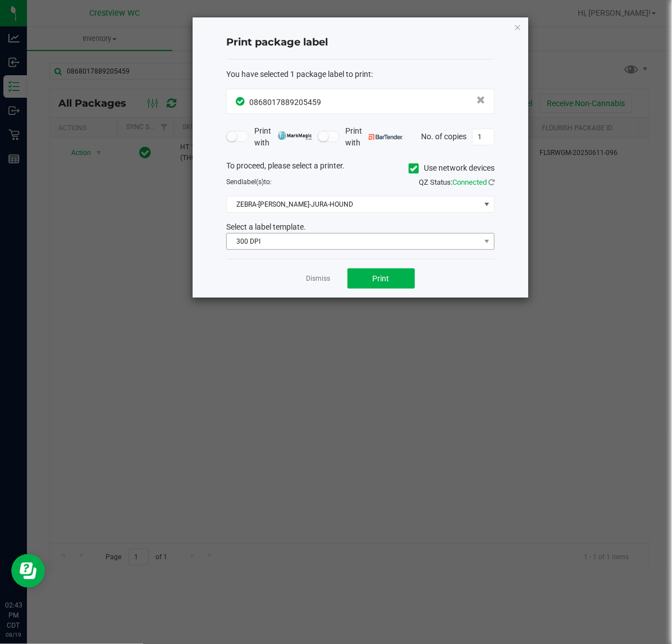  Describe the element at coordinates (299, 74) in the screenshot. I see `span: You have selected 1 package label to print` at that location.